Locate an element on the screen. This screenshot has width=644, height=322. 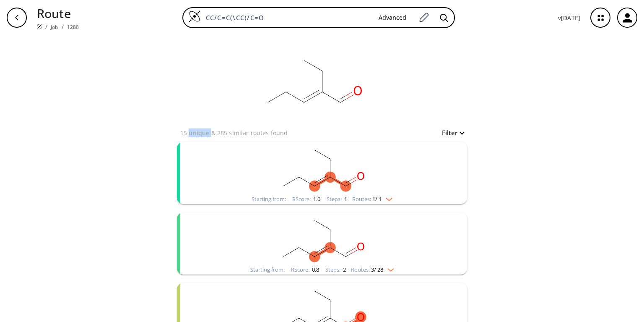
span: 1 is located at coordinates (345, 199).